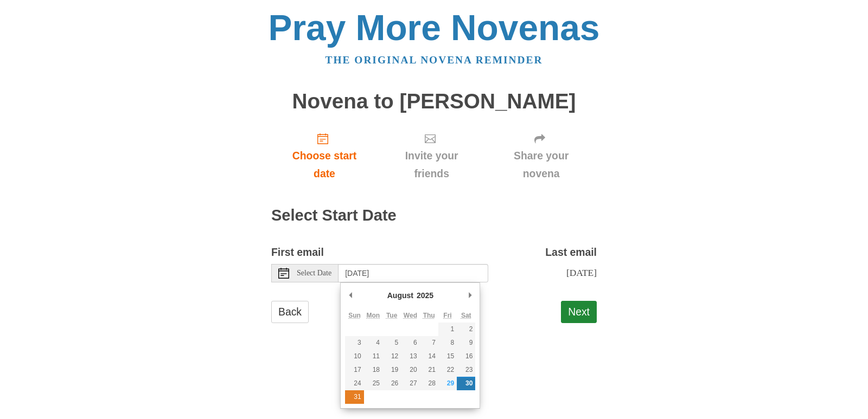 This screenshot has width=868, height=419. I want to click on button: 24, so click(354, 384).